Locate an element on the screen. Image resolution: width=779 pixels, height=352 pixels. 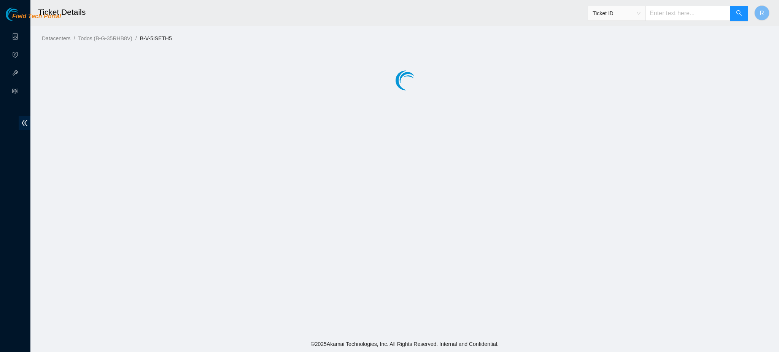
span: Field Tech Portal is located at coordinates (37, 16).